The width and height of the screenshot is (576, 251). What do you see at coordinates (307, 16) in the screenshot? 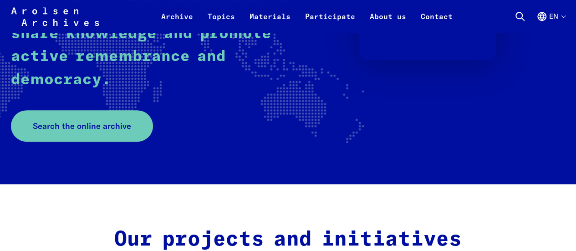
I see `nav: Primary` at bounding box center [307, 16].